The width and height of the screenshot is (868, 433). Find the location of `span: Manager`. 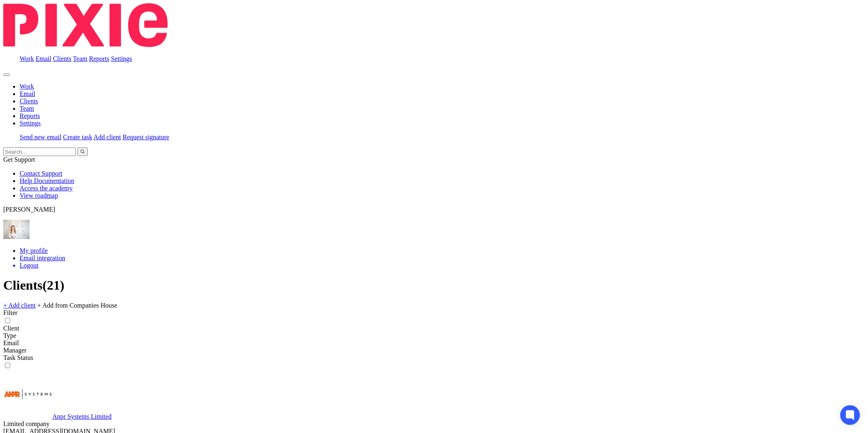

span: Manager is located at coordinates (15, 351).